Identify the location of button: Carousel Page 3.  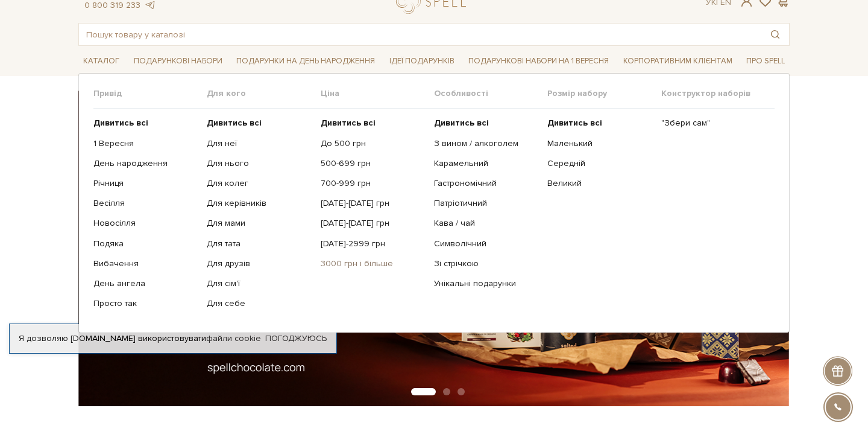
(462, 392).